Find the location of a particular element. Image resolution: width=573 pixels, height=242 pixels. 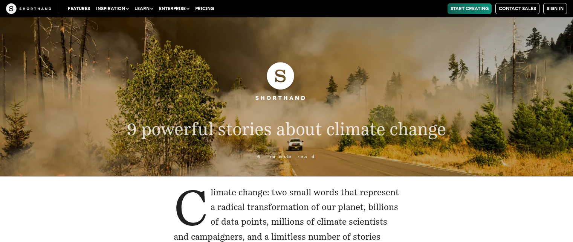

a: Pricing is located at coordinates (204, 9).